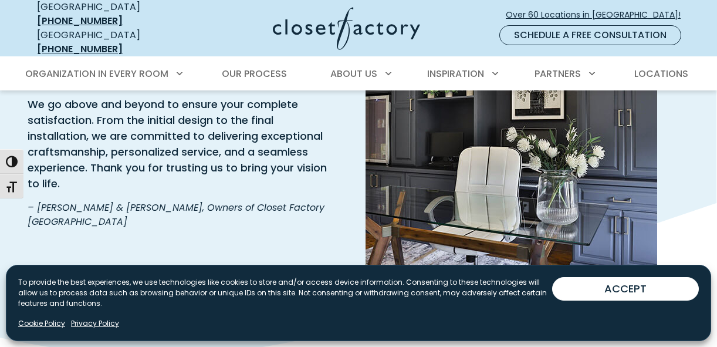  What do you see at coordinates (42, 323) in the screenshot?
I see `a: Cookie Policy` at bounding box center [42, 323].